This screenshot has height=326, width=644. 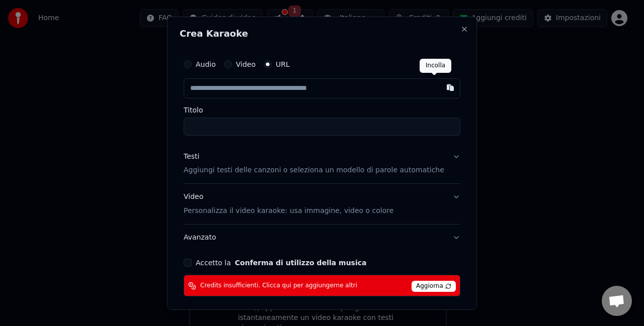 What do you see at coordinates (283, 64) in the screenshot?
I see `label: URL` at bounding box center [283, 64].